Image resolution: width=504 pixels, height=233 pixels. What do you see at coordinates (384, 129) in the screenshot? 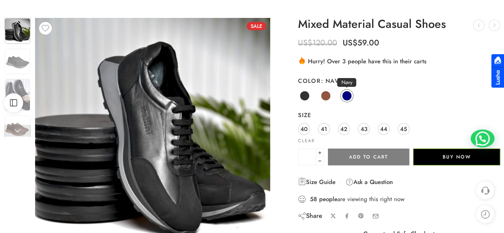
I see `a: 44` at bounding box center [384, 129].